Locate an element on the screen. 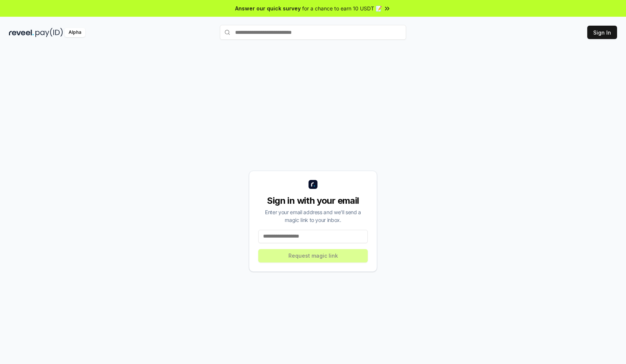  span: for a chance to earn 10 USDT 📝 is located at coordinates (342, 9).